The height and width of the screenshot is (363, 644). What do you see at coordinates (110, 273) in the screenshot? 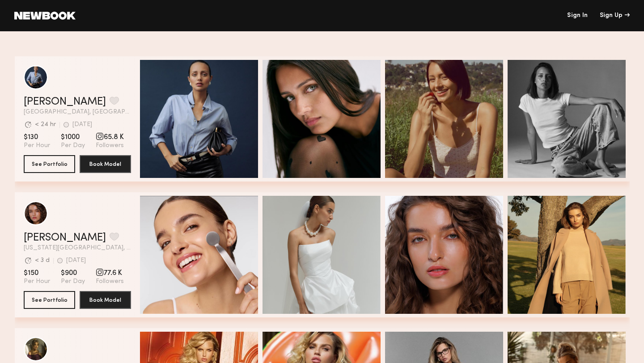
I see `span: 77.6 K` at bounding box center [110, 273].